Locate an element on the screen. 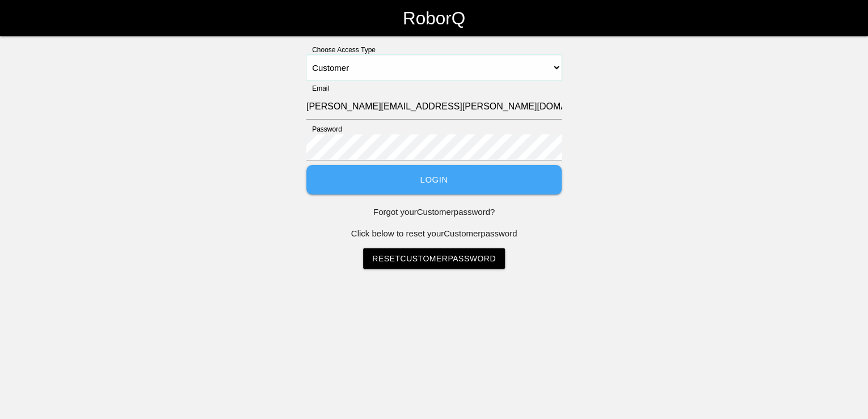 The height and width of the screenshot is (419, 868). label: Choose Access Type is located at coordinates (341, 50).